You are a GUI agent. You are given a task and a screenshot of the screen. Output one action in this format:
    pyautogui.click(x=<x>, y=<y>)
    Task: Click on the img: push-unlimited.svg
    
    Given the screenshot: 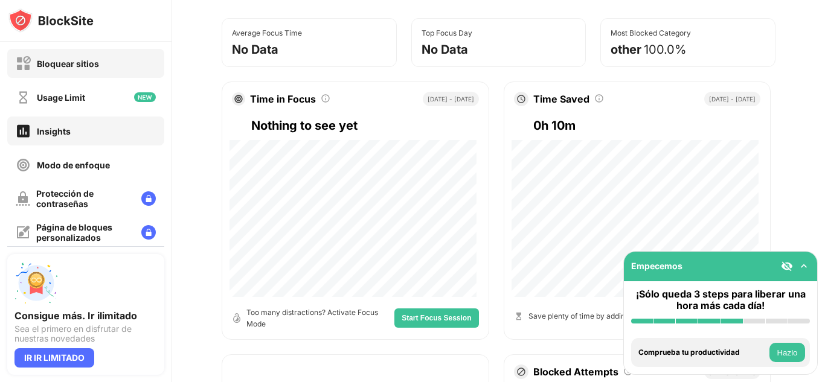 What is the action you would take?
    pyautogui.click(x=36, y=283)
    